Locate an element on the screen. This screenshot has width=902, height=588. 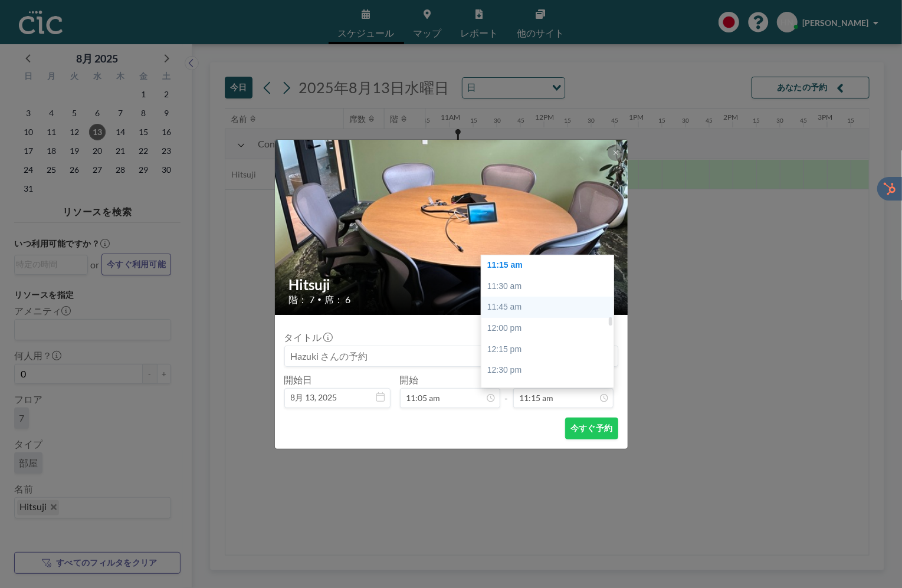
label: タイトル is located at coordinates (308, 337).